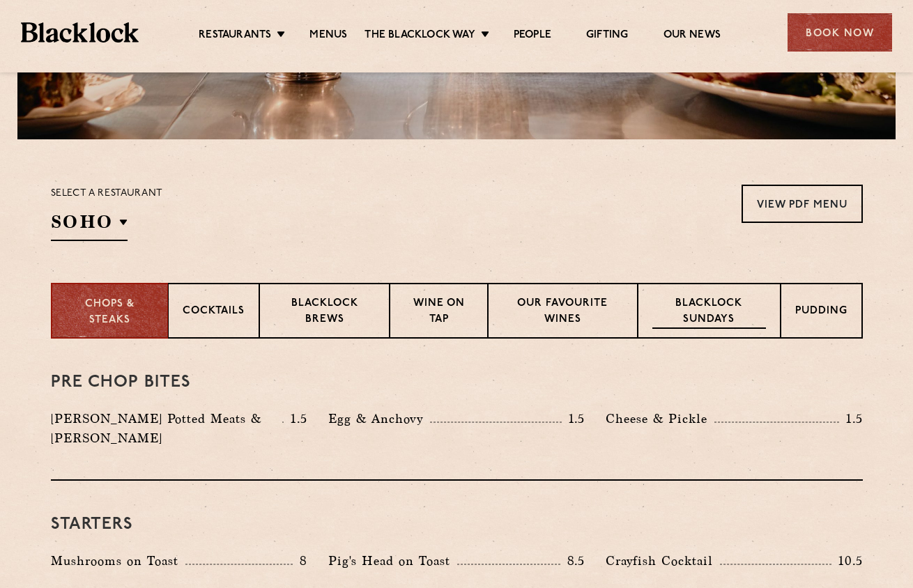 The image size is (913, 588). Describe the element at coordinates (300, 561) in the screenshot. I see `p: 8` at that location.